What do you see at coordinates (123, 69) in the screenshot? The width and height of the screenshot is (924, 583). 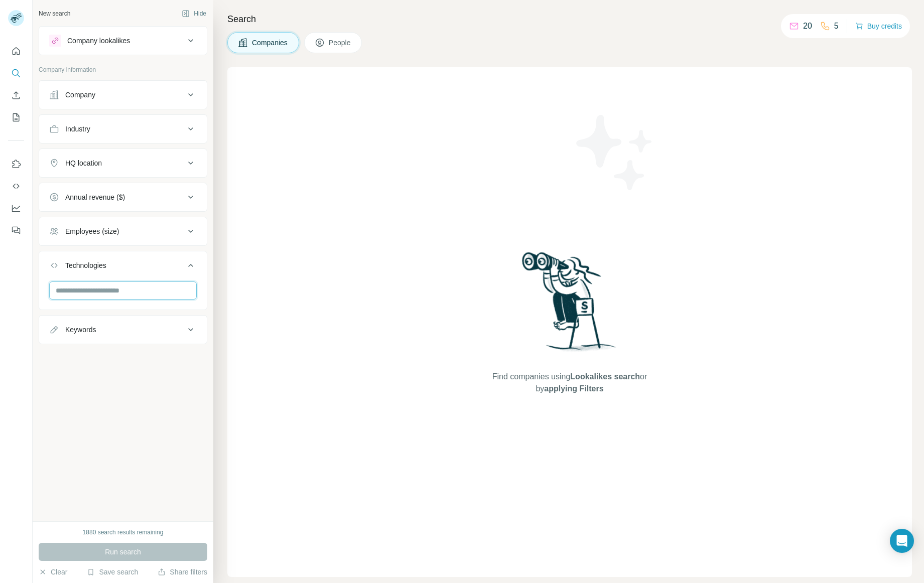 I see `p: Company information` at bounding box center [123, 69].